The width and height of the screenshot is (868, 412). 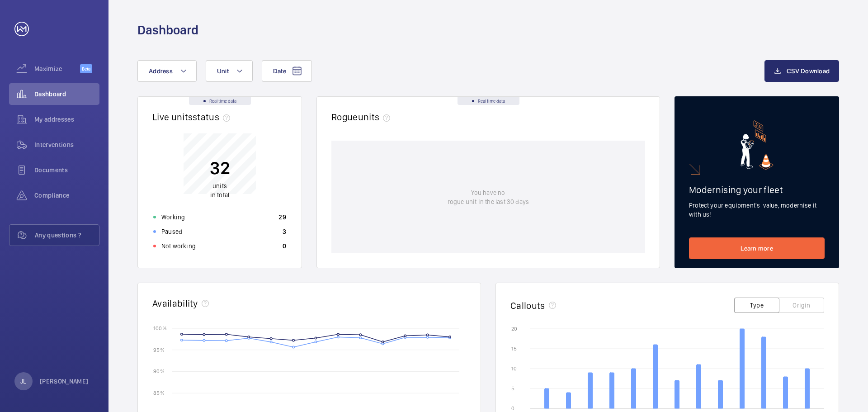 What do you see at coordinates (756, 248) in the screenshot?
I see `a: Learn more` at bounding box center [756, 248].